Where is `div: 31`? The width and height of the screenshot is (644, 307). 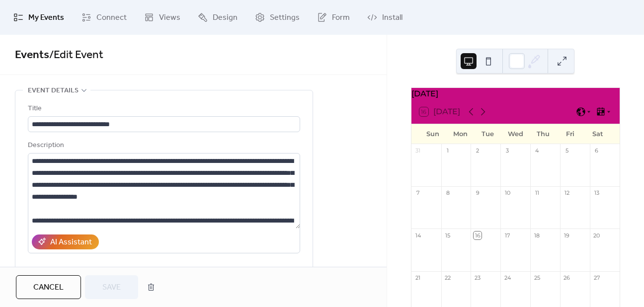
div: 31 is located at coordinates (418, 151).